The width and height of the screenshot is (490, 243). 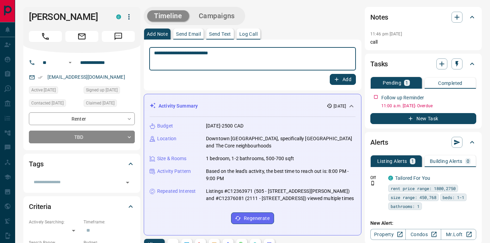 I want to click on p: Completed, so click(x=451, y=83).